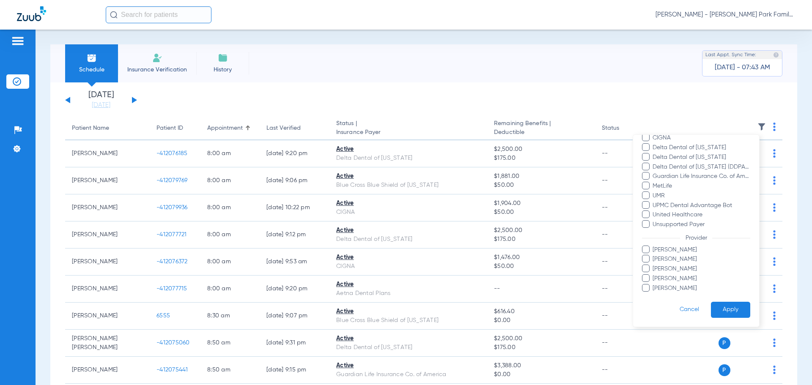 The height and width of the screenshot is (385, 812). What do you see at coordinates (701, 215) in the screenshot?
I see `span: United Healthcare` at bounding box center [701, 215].